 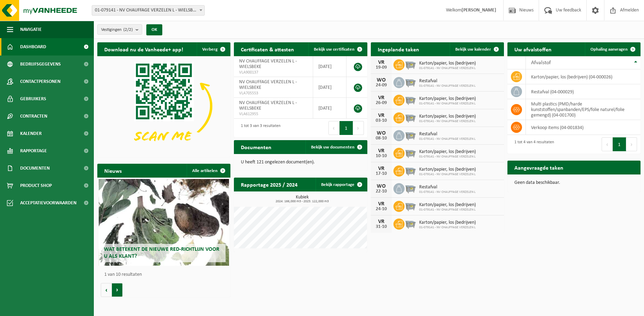 What do you see at coordinates (33, 47) in the screenshot?
I see `span: Dashboard` at bounding box center [33, 47].